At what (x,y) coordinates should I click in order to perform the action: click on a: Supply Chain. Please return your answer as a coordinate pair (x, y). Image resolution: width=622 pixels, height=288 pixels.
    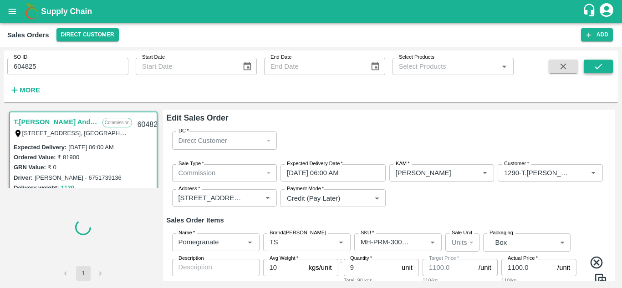
    Looking at the image, I should click on (311, 11).